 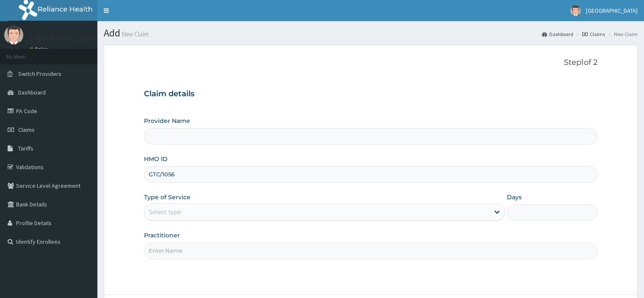 I want to click on input: Enter Name, so click(x=371, y=250).